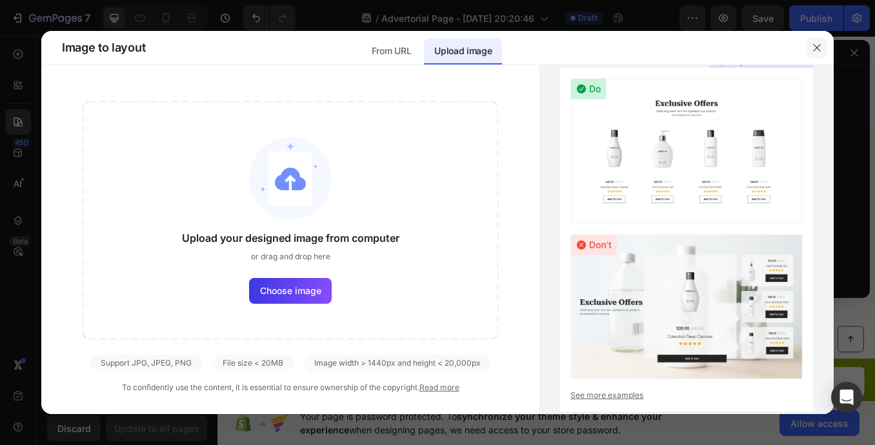 The width and height of the screenshot is (875, 445). What do you see at coordinates (290, 238) in the screenshot?
I see `span: Upload your designed image from computer` at bounding box center [290, 238].